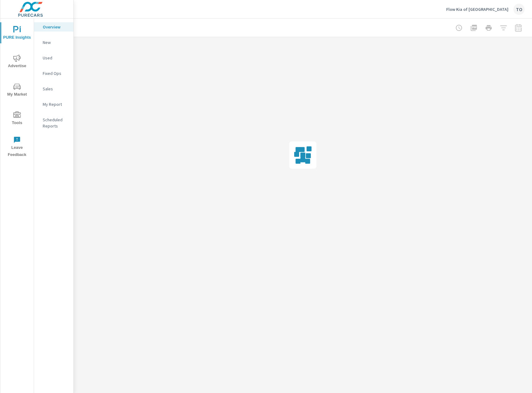 This screenshot has width=532, height=393. I want to click on div: Used, so click(53, 58).